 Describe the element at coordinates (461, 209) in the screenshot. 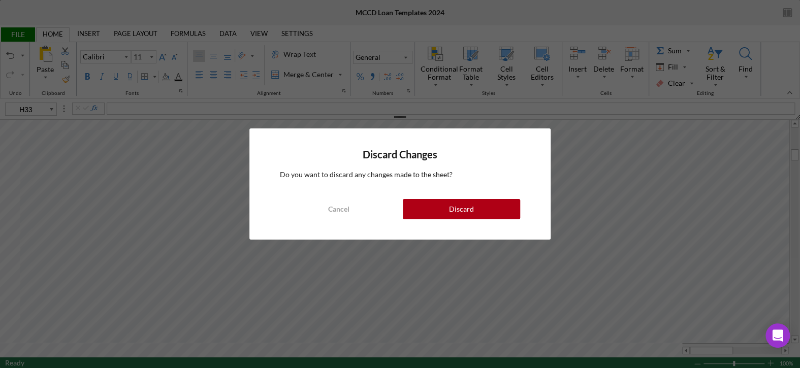

I see `div: Discard` at that location.